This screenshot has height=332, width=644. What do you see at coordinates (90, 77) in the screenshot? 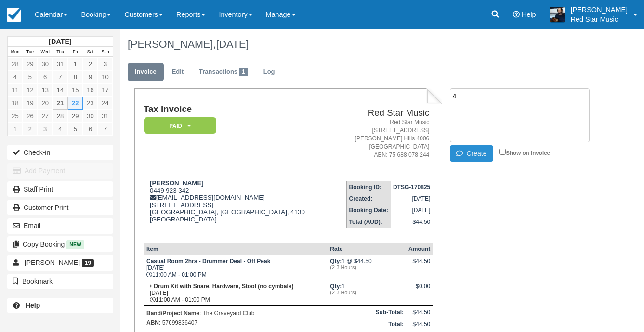
I see `a: 9` at bounding box center [90, 77].